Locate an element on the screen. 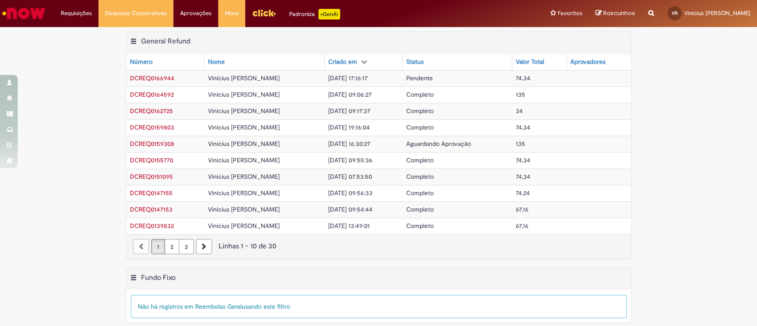 Image resolution: width=757 pixels, height=326 pixels. span: DCREQ0147153 is located at coordinates (151, 209).